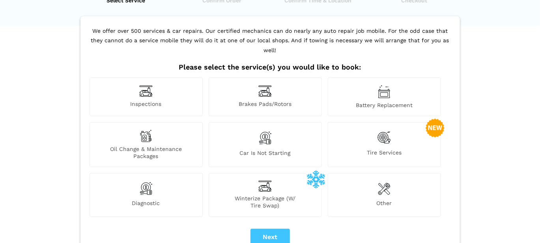  Describe the element at coordinates (316, 179) in the screenshot. I see `img: winterize-icon_1.png` at that location.